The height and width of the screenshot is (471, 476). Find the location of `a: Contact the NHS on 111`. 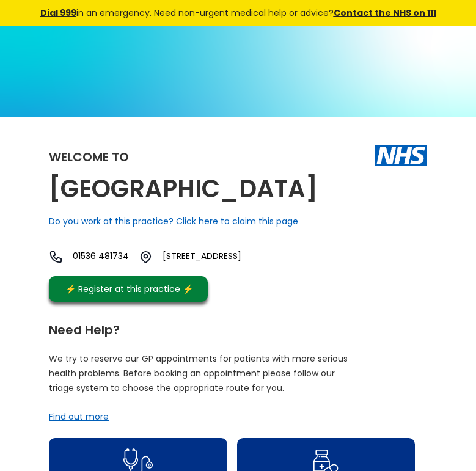

a: Contact the NHS on 111 is located at coordinates (385, 13).